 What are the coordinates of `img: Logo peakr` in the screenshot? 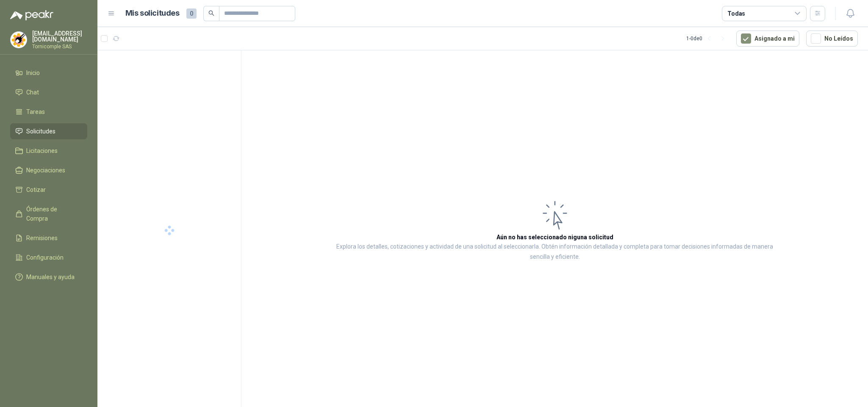 It's located at (32, 15).